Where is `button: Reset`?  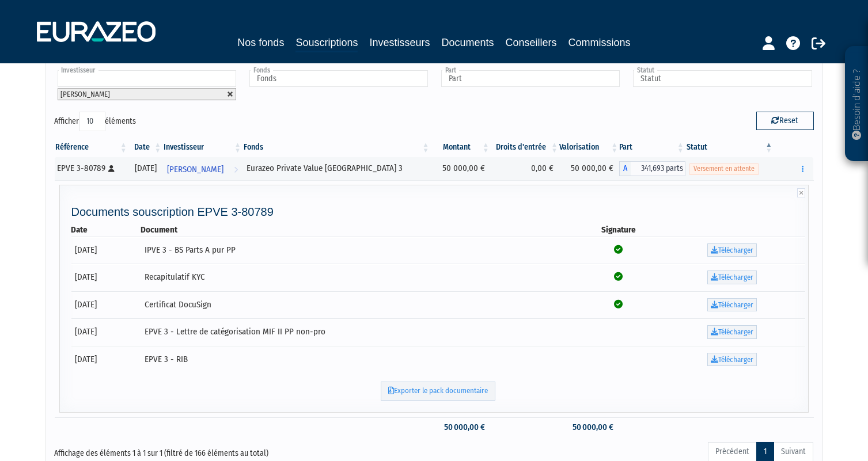 button: Reset is located at coordinates (785, 120).